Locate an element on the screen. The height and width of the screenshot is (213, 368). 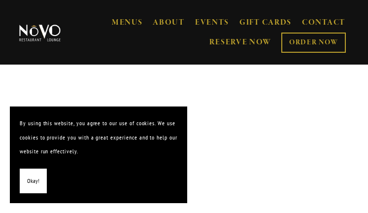
a: CONTACT is located at coordinates (323, 23).